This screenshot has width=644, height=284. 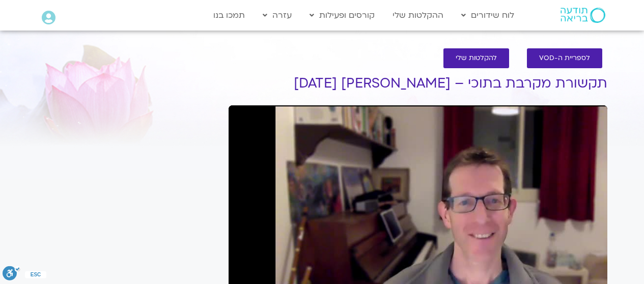 I want to click on a: עזרה, so click(x=277, y=15).